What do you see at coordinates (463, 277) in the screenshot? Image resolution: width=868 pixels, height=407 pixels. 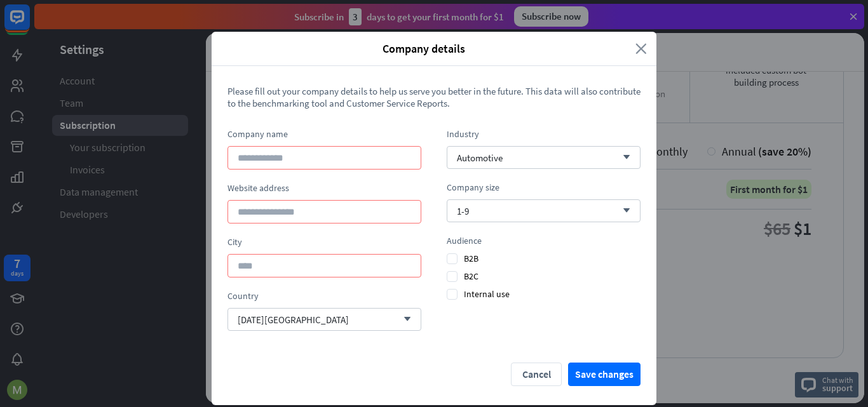 I see `span: B2C` at bounding box center [463, 277].